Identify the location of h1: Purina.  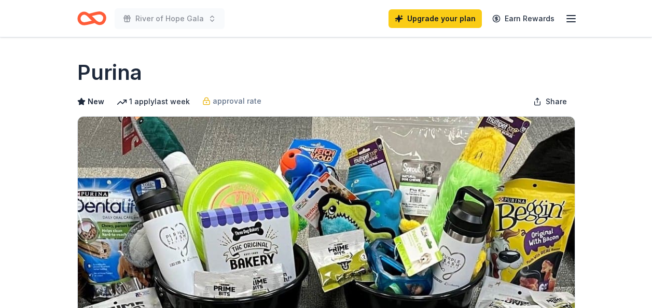
(110, 73).